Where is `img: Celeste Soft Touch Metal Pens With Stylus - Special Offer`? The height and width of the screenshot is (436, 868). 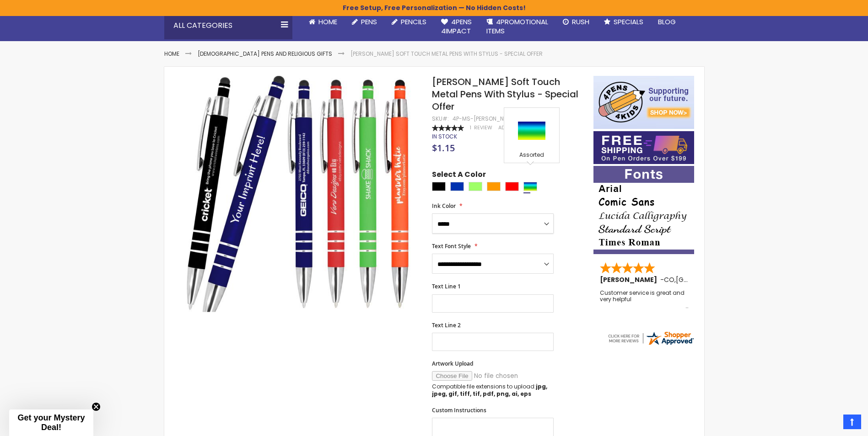
img: Celeste Soft Touch Metal Pens With Stylus - Special Offer is located at coordinates (300, 193).